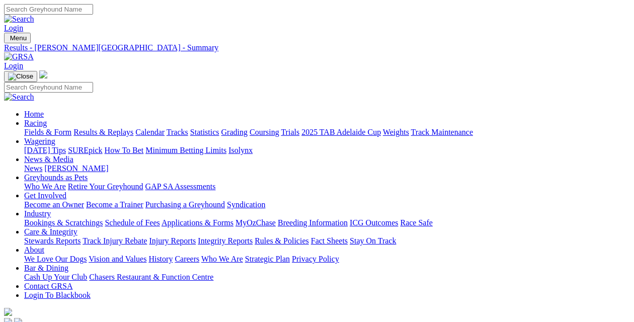 Image resolution: width=634 pixels, height=322 pixels. What do you see at coordinates (151, 277) in the screenshot?
I see `a: Chasers Restaurant & Function Centre` at bounding box center [151, 277].